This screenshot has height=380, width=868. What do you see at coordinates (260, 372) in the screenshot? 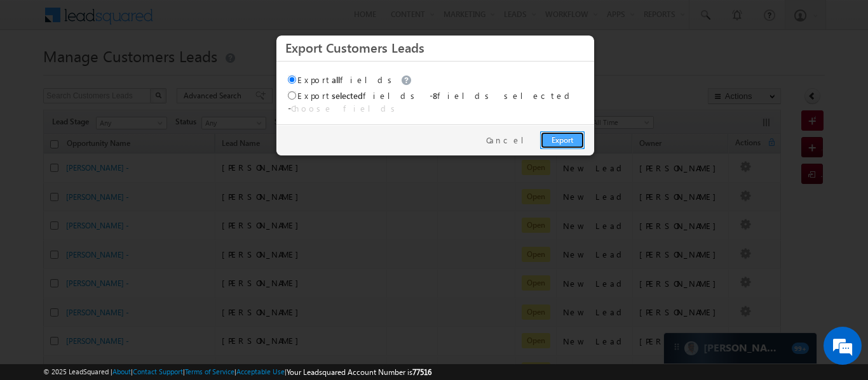
I see `a: Acceptable Use` at bounding box center [260, 372].